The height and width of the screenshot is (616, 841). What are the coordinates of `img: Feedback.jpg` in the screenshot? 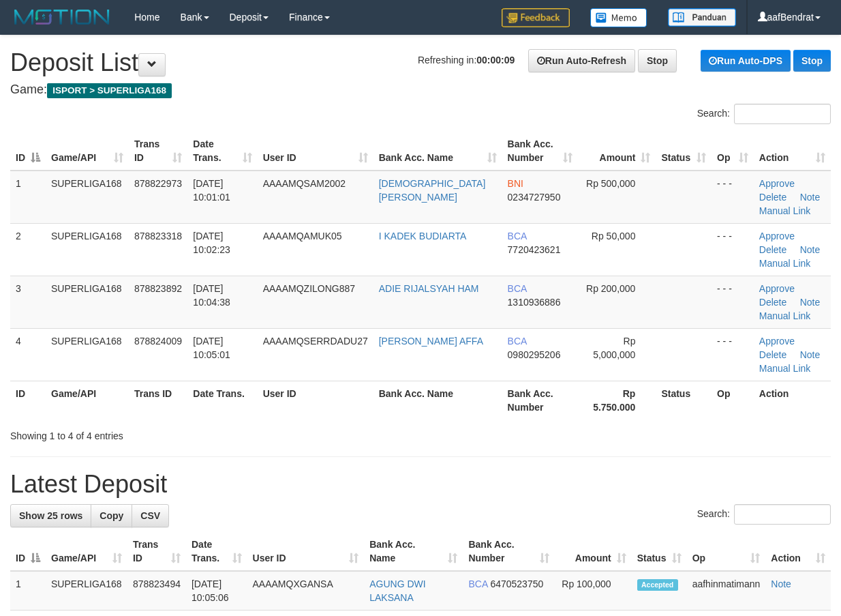 It's located at (536, 18).